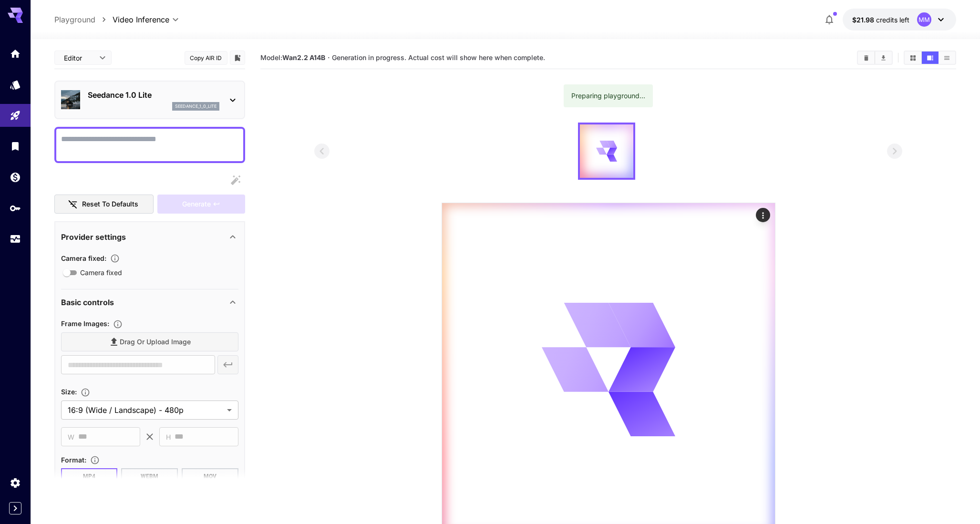 The width and height of the screenshot is (980, 524). I want to click on span: Model:, so click(293, 57).